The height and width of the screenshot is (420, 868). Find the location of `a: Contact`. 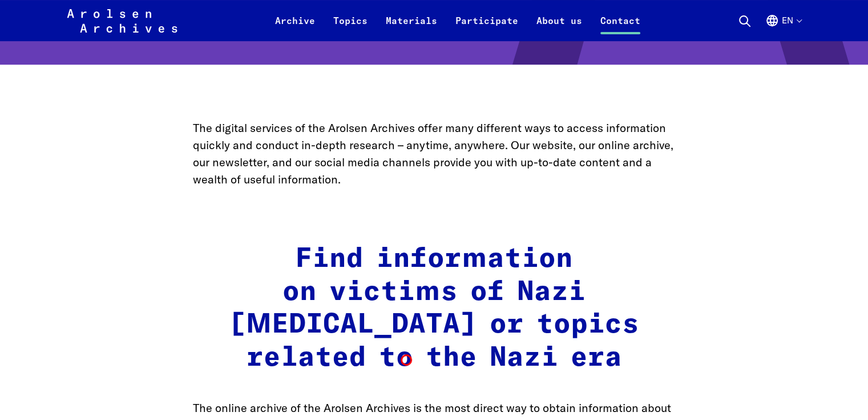

a: Contact is located at coordinates (620, 28).